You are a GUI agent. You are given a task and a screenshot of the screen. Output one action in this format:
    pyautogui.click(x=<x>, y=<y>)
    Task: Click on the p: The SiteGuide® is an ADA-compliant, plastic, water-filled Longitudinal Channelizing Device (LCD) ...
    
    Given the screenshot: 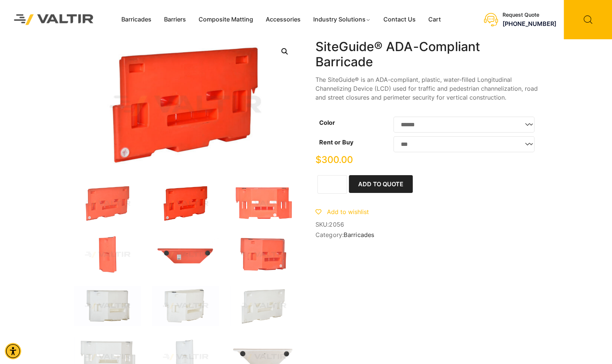 What is the action you would take?
    pyautogui.click(x=427, y=89)
    